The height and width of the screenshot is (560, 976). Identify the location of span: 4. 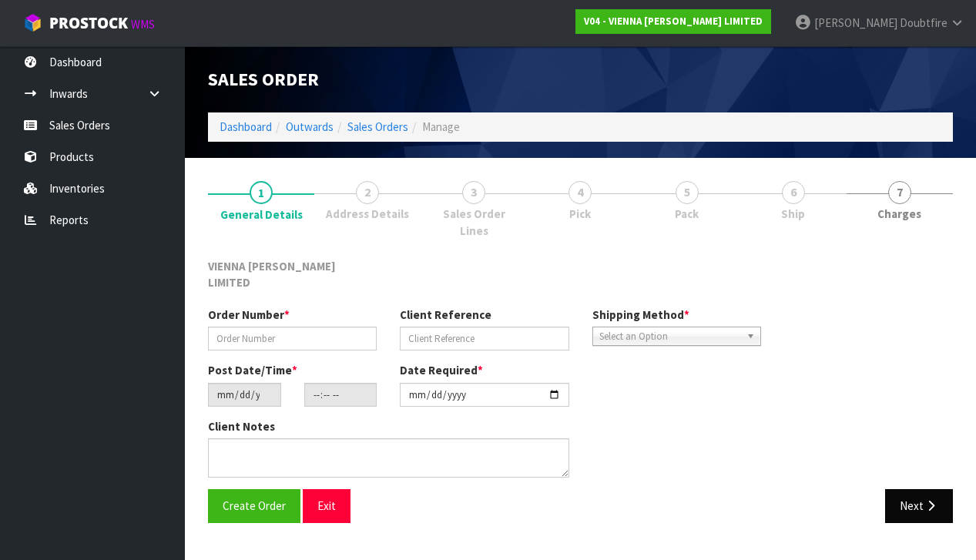
(581, 193).